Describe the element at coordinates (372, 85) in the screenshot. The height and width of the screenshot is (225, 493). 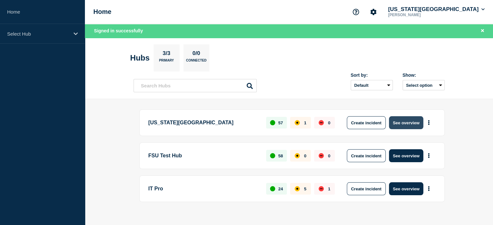
I see `select: Sort by` at that location.